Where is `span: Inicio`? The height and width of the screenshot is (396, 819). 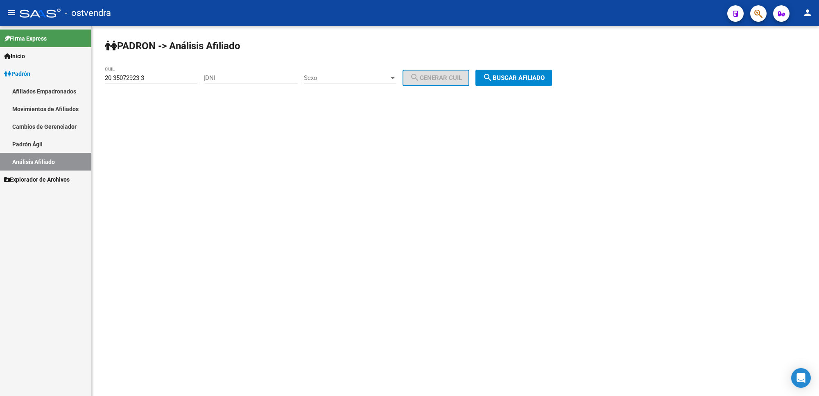
span: Inicio is located at coordinates (14, 56).